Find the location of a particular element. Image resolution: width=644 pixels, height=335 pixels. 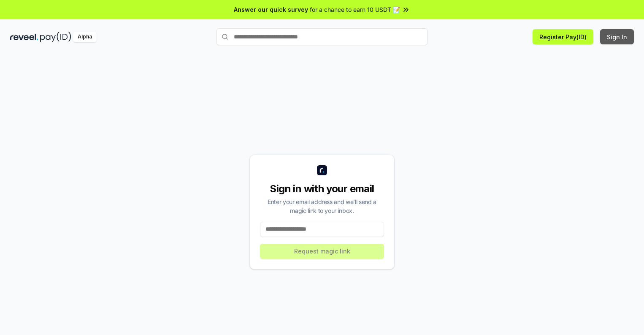

button: Register Pay(ID) is located at coordinates (563, 37).